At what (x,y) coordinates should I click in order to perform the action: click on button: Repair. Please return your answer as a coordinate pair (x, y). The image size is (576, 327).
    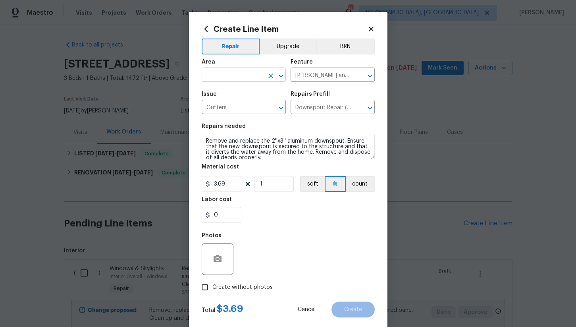
    Looking at the image, I should click on (231, 46).